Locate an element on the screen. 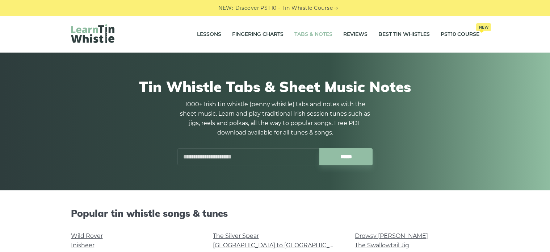  h1: Tin Whistle Tabs & Sheet Music Notes is located at coordinates (275, 87).